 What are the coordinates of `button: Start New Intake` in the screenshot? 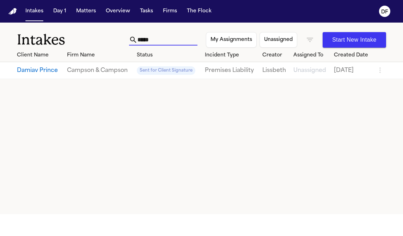 It's located at (355, 40).